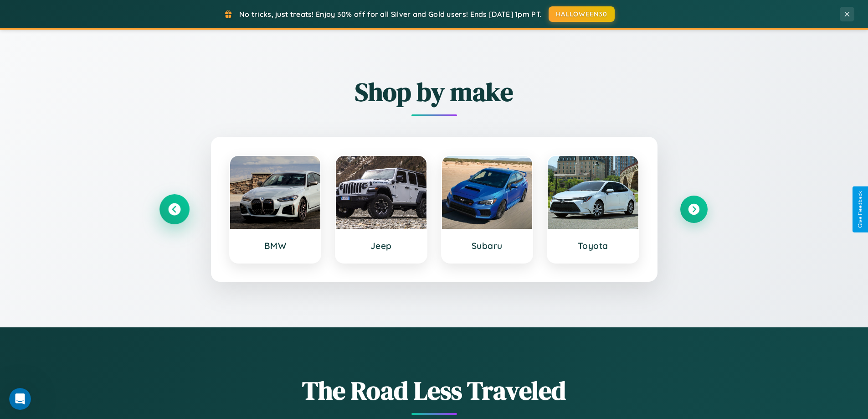 This screenshot has height=419, width=868. What do you see at coordinates (593, 246) in the screenshot?
I see `h3: Toyota` at bounding box center [593, 246].